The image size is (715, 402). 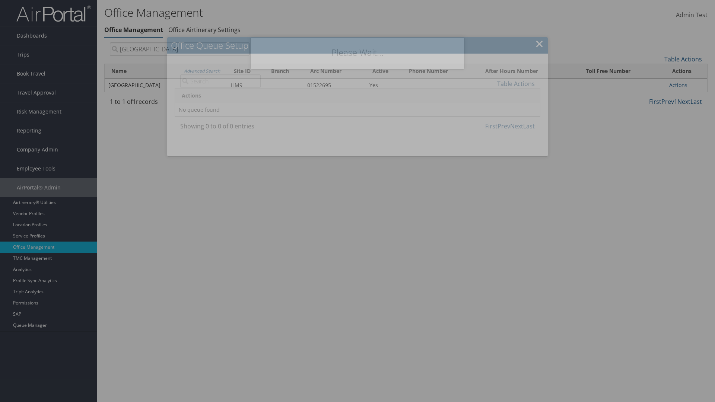 I want to click on td: No queue found, so click(x=357, y=110).